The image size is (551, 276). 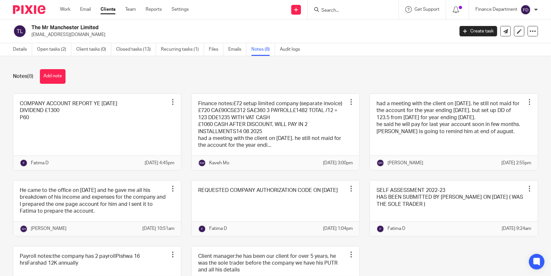 What do you see at coordinates (496, 9) in the screenshot?
I see `p: Finance Department` at bounding box center [496, 9].